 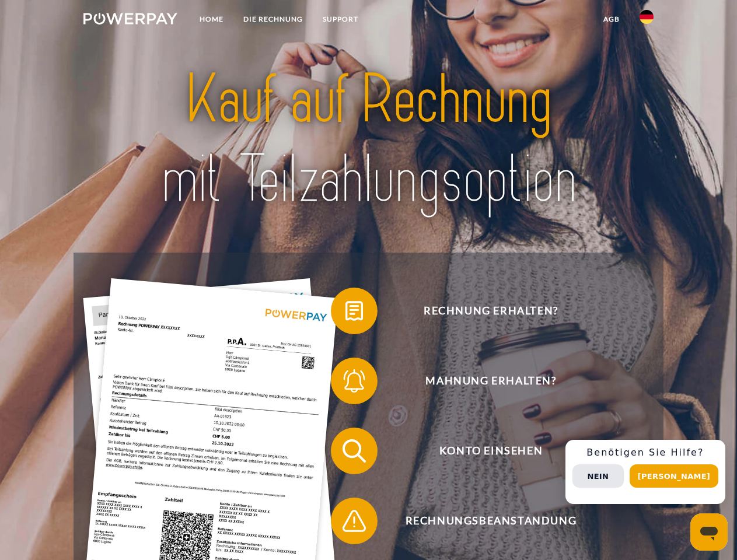 What do you see at coordinates (341, 19) in the screenshot?
I see `a: SUPPORT` at bounding box center [341, 19].